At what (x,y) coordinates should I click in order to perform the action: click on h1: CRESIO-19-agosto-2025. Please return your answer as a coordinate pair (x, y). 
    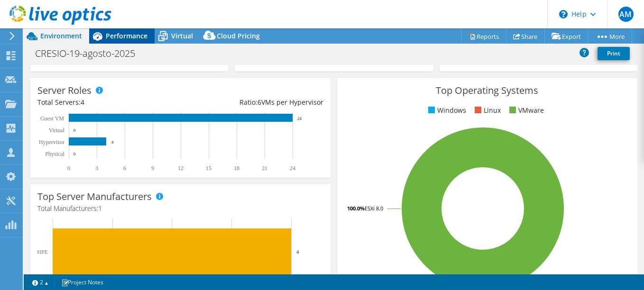
    Looking at the image, I should click on (90, 54).